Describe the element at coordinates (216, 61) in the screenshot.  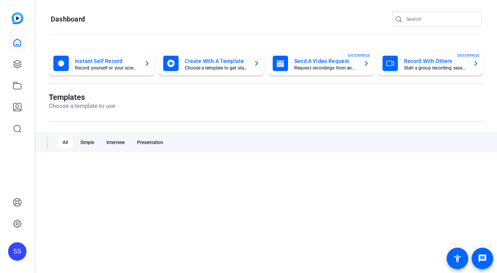
I see `mat-card-title: Create With A Template` at that location.